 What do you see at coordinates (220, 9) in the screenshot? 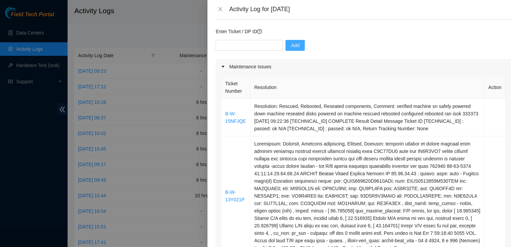
I see `button: Close` at bounding box center [220, 9].